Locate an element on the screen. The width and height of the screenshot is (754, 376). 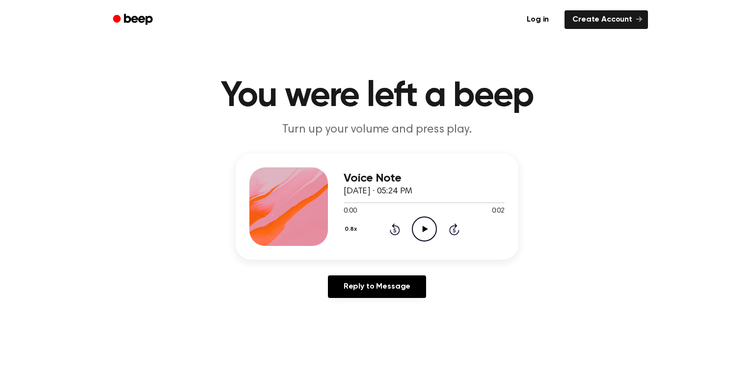
a: Log in is located at coordinates (538, 20).